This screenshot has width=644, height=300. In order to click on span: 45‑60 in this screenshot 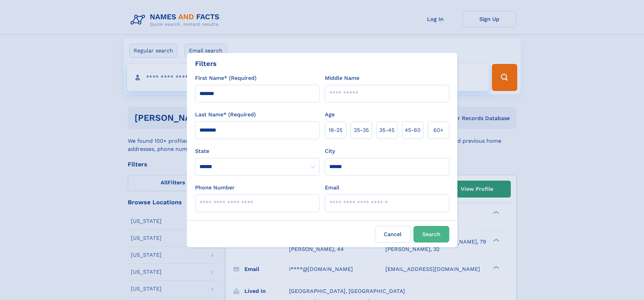, I will do `click(413, 130)`.